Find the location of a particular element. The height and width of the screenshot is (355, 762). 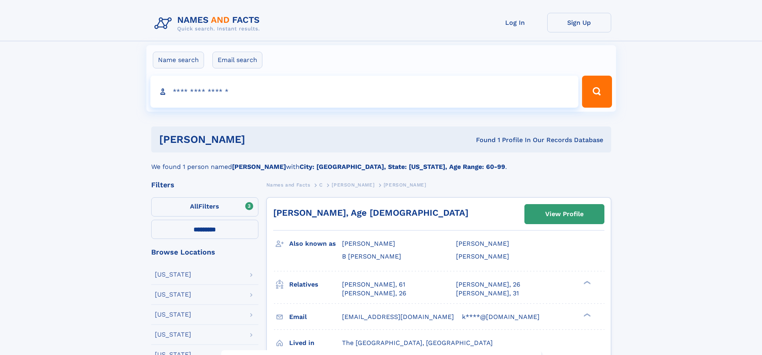

label: Filters is located at coordinates (205, 207).